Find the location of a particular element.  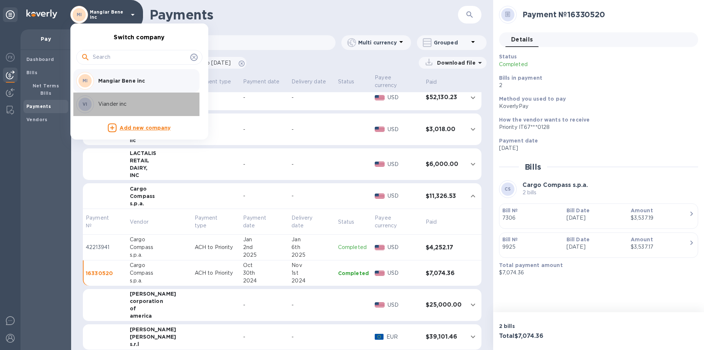

input: Search is located at coordinates (140, 57).